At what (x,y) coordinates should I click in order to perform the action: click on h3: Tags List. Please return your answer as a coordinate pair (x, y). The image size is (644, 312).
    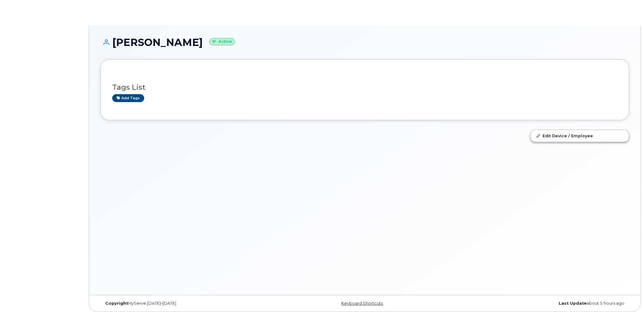
    Looking at the image, I should click on (365, 87).